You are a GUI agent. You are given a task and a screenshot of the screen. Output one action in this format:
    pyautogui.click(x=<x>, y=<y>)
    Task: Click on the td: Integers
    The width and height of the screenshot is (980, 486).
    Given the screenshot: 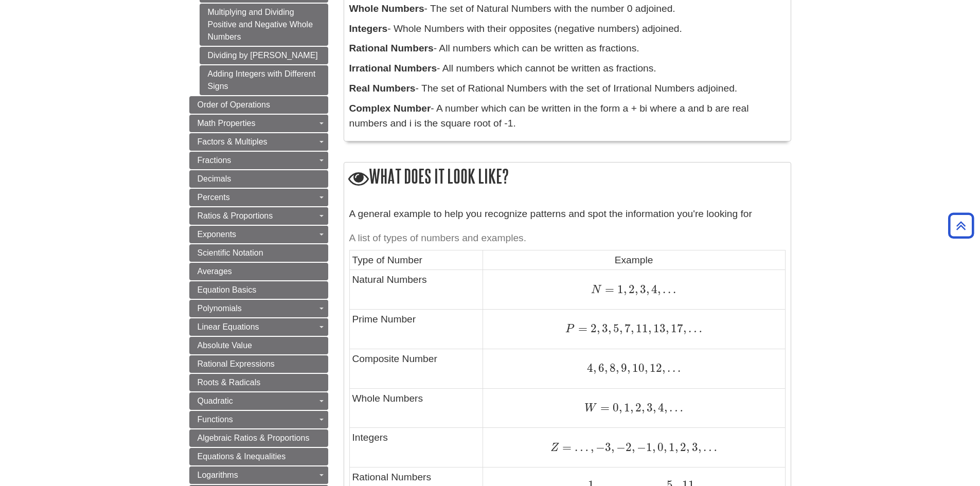 What is the action you would take?
    pyautogui.click(x=416, y=448)
    